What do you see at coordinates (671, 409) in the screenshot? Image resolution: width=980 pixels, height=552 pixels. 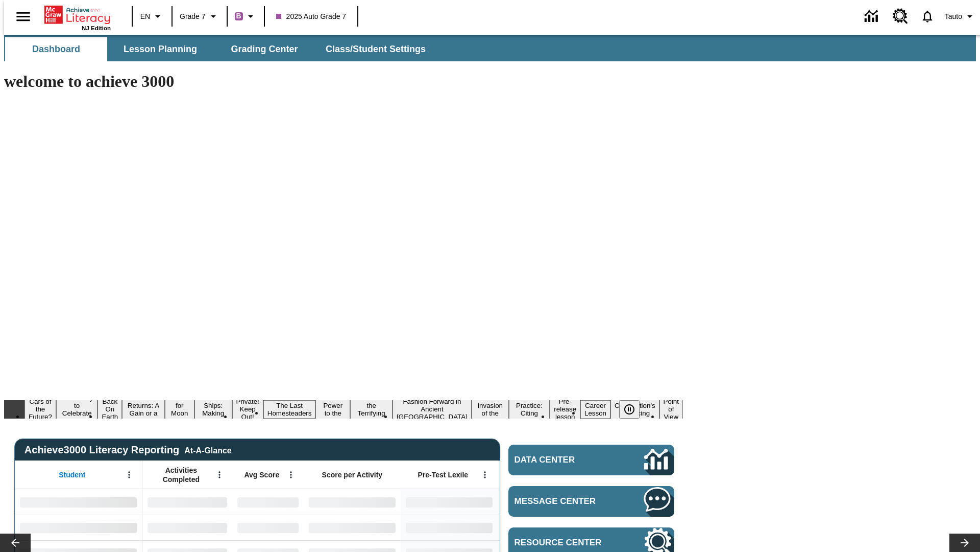 I see `button: Slide 17 Point of View` at bounding box center [671, 409].